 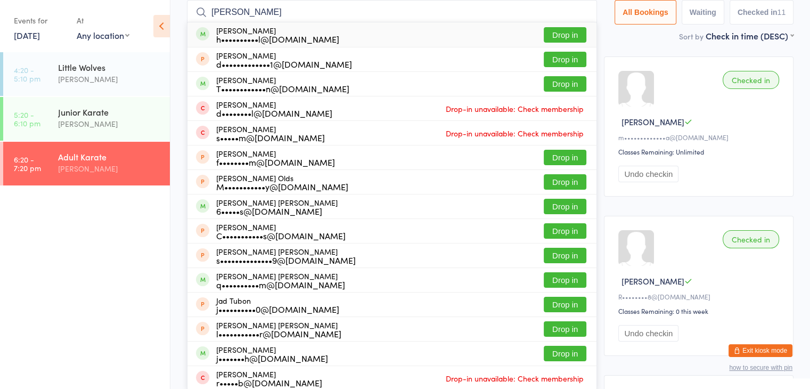 What do you see at coordinates (27, 119) in the screenshot?
I see `time: 5:20 - 6:10 pm` at bounding box center [27, 119].